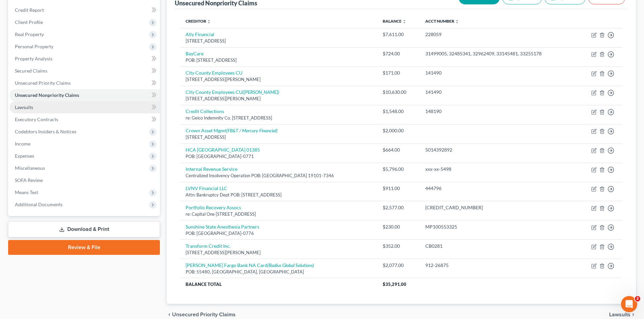 Image resolution: width=644 pixels, height=319 pixels. Describe the element at coordinates (84, 180) in the screenshot. I see `a: SOFA Review` at that location.